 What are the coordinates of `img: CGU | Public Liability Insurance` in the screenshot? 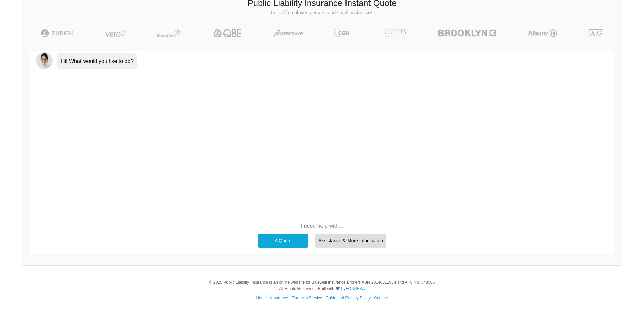 It's located at (341, 33).